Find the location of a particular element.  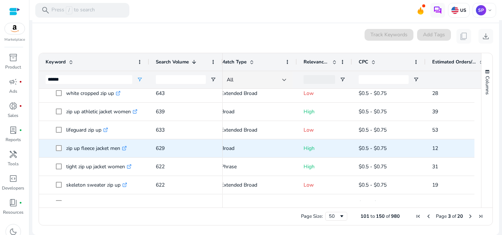

span: donut_small is located at coordinates (13, 106).